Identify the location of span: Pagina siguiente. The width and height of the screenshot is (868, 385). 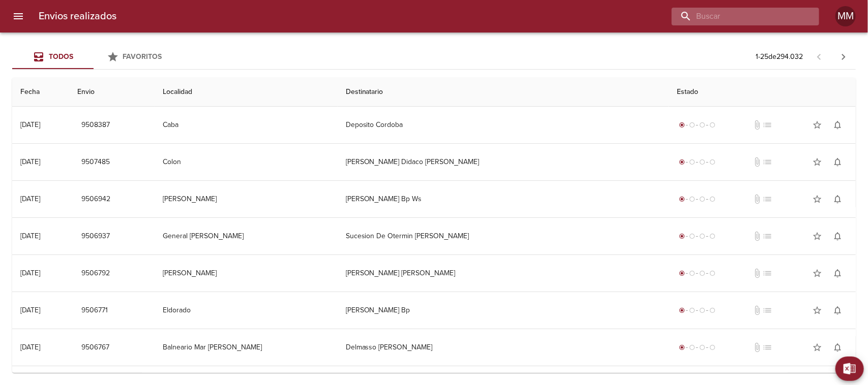
(844, 57).